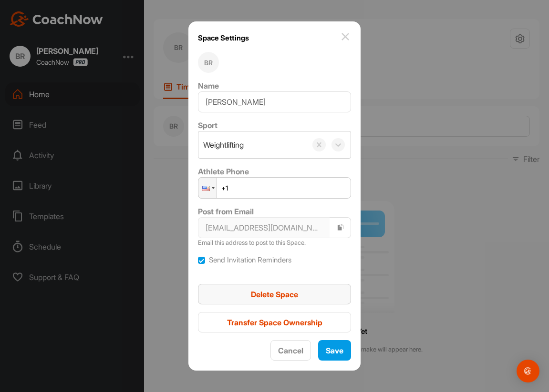 Image resolution: width=549 pixels, height=392 pixels. What do you see at coordinates (274, 188) in the screenshot?
I see `input: 1 (702) 123-4567` at bounding box center [274, 188].